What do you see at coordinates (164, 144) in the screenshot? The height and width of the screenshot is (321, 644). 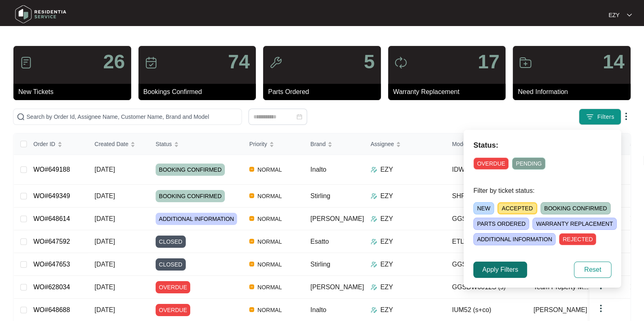 I see `span: Status` at bounding box center [164, 144].